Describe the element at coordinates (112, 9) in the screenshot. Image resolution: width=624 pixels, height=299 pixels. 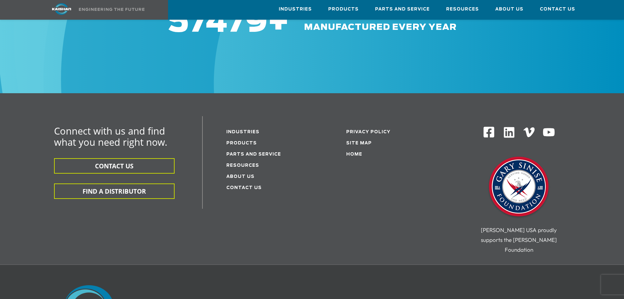
I see `img: Engineering the future` at that location.